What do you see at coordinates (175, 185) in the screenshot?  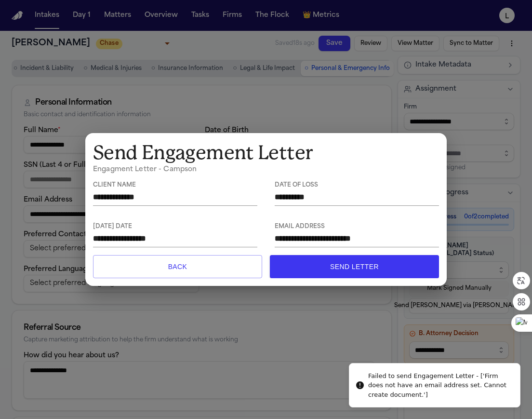 I see `span: Client Name` at bounding box center [175, 185].